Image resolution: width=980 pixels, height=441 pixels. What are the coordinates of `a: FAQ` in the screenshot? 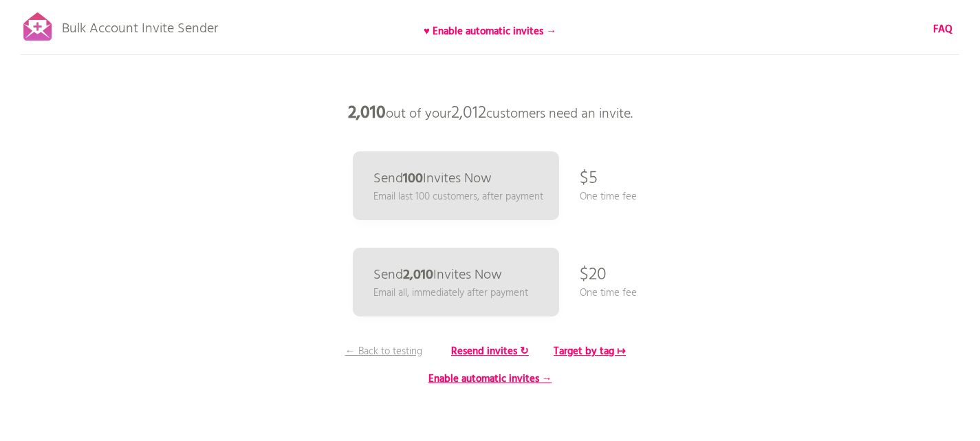 It's located at (943, 29).